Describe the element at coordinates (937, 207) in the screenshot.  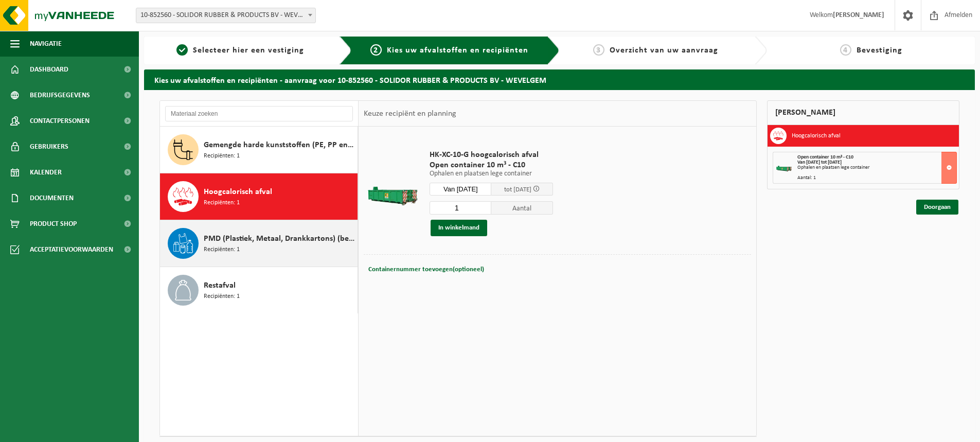
I see `a: Doorgaan` at that location.